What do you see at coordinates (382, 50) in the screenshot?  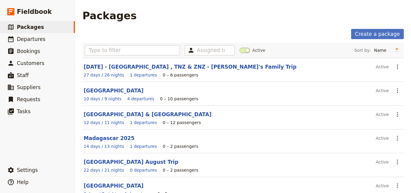 I see `select: Sort by:` at bounding box center [382, 50].